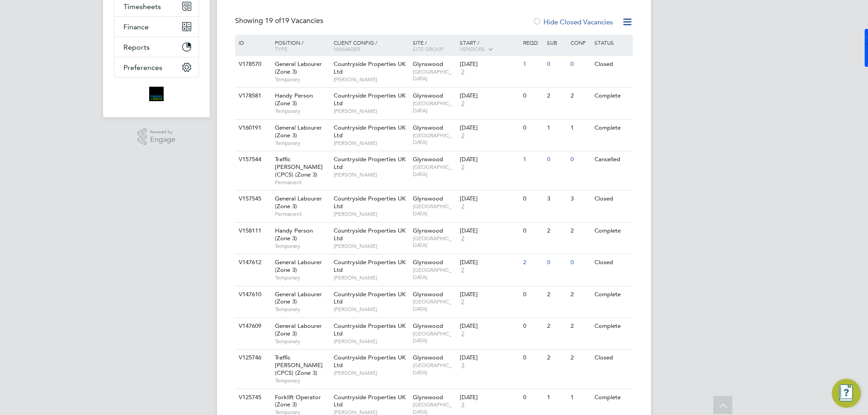  What do you see at coordinates (163, 132) in the screenshot?
I see `span: Powered by` at bounding box center [163, 132].